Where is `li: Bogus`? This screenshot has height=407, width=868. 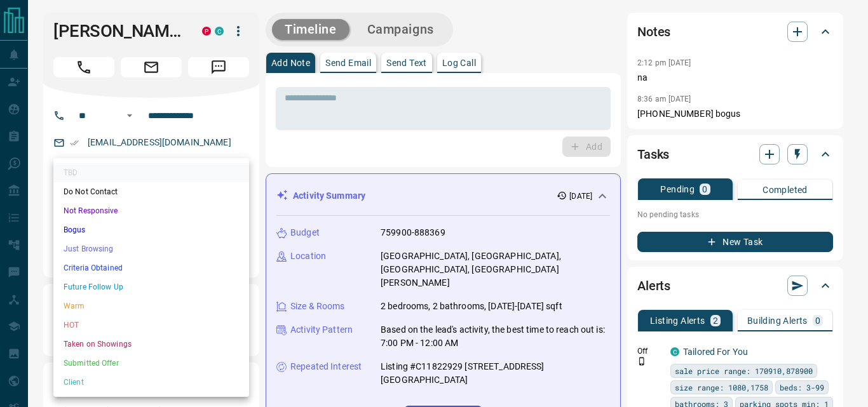
li: Bogus is located at coordinates (151, 230).